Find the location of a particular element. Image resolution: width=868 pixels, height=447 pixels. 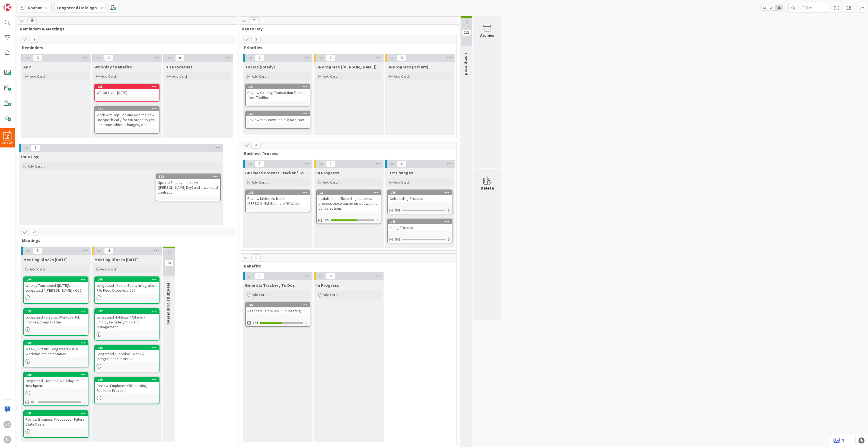

div: 169 is located at coordinates (279, 114).